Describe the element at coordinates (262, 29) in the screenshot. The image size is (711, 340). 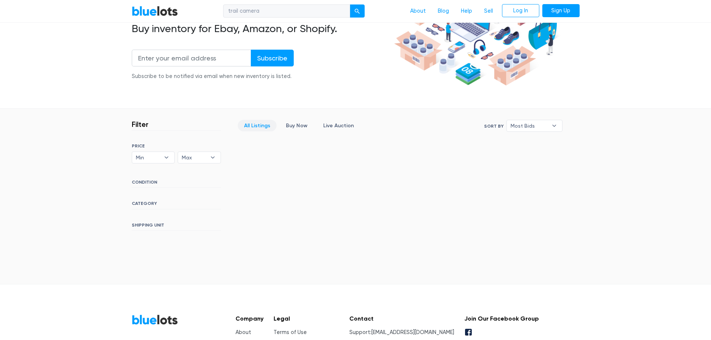
I see `h2: Buy inventory for Ebay, Amazon, or Shopify.` at that location.